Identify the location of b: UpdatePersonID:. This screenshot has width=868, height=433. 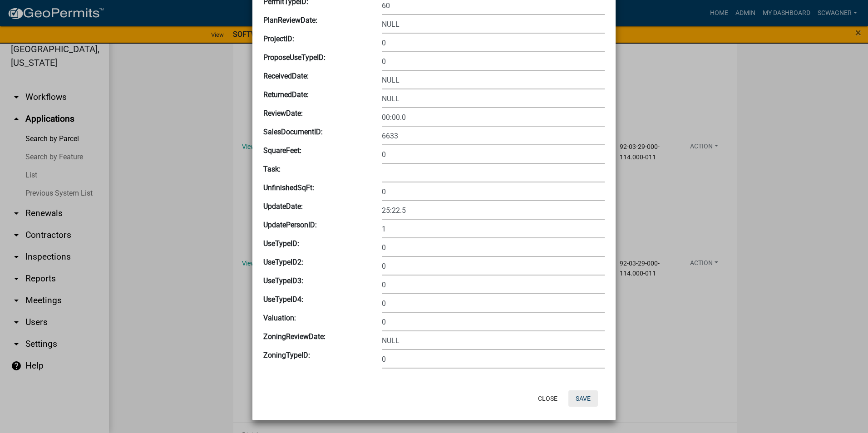
(290, 224).